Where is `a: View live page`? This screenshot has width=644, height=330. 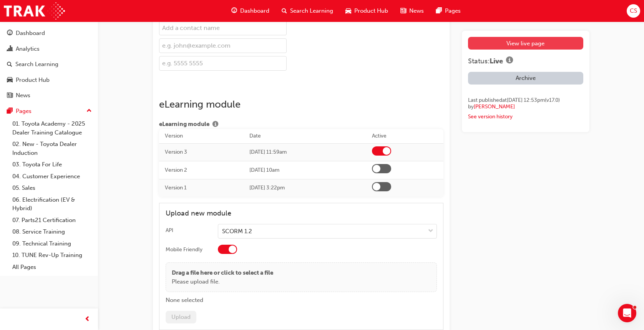 a: View live page is located at coordinates (525, 43).